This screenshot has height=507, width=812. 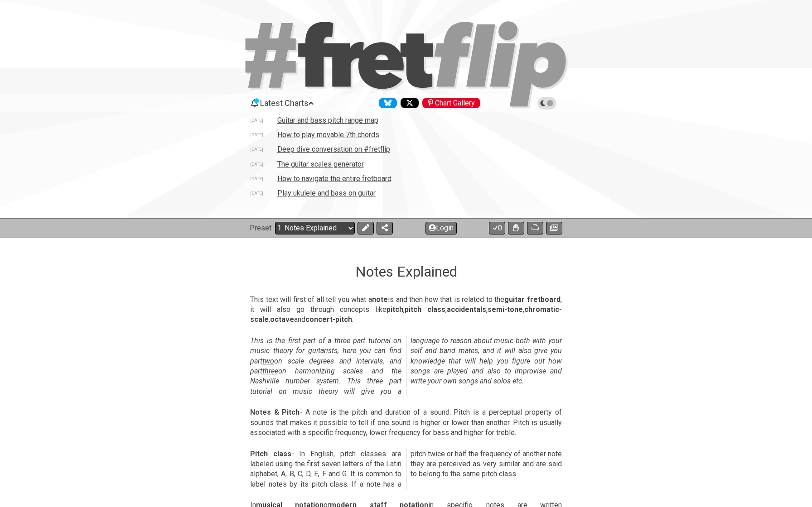 What do you see at coordinates (532, 299) in the screenshot?
I see `strong: guitar fretboard` at bounding box center [532, 299].